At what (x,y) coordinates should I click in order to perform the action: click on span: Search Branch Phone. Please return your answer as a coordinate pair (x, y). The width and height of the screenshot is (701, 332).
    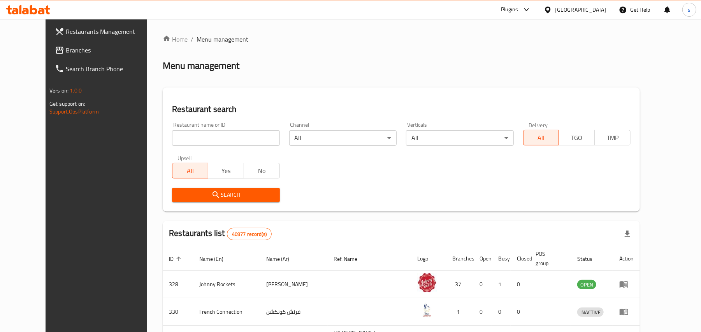
    Looking at the image, I should click on (111, 69).